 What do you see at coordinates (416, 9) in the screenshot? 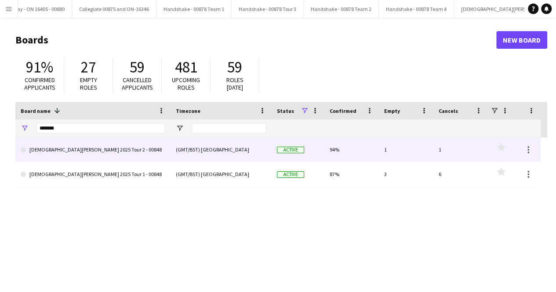
I see `button: Handshake - 00878 Team 4` at bounding box center [416, 9].